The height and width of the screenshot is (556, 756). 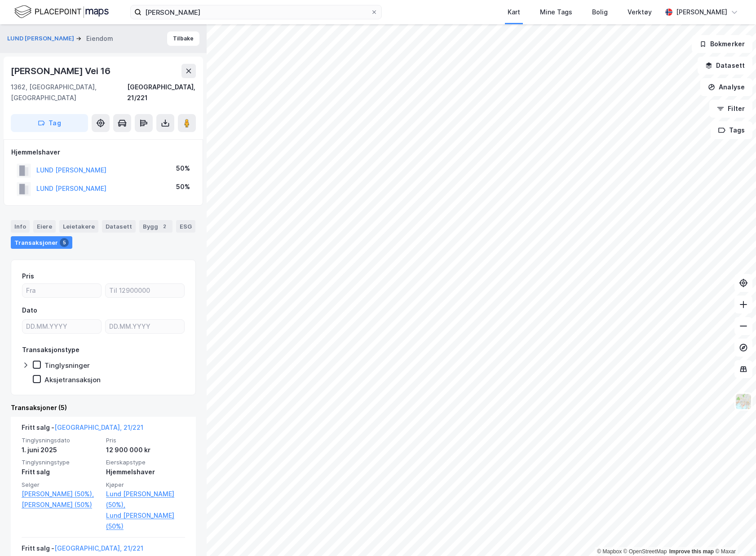 What do you see at coordinates (645, 551) in the screenshot?
I see `a: OpenStreetMap` at bounding box center [645, 551].